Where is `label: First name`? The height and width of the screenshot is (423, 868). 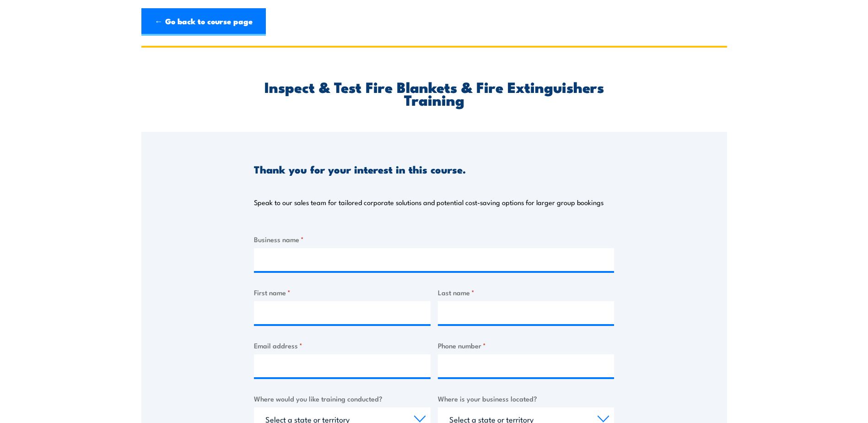 label: First name is located at coordinates (342, 292).